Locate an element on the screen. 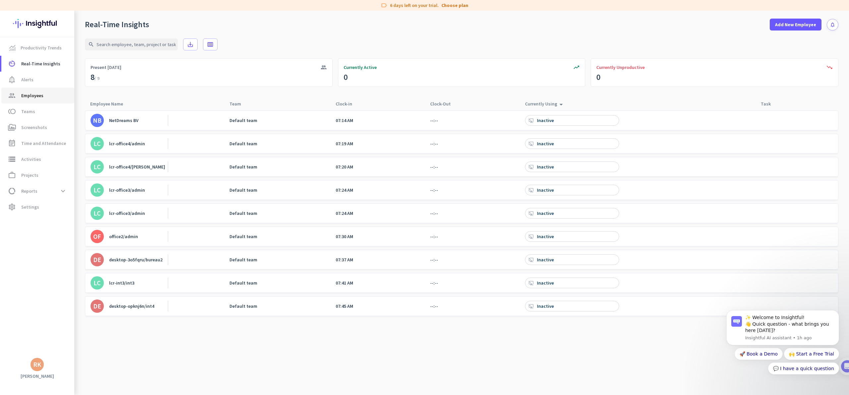 The width and height of the screenshot is (849, 395). i: perm_media is located at coordinates (12, 127).